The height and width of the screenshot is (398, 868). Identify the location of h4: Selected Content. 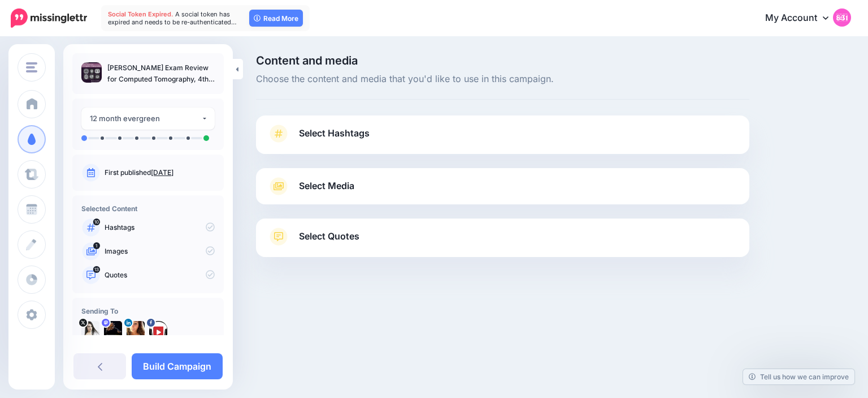
(148, 208).